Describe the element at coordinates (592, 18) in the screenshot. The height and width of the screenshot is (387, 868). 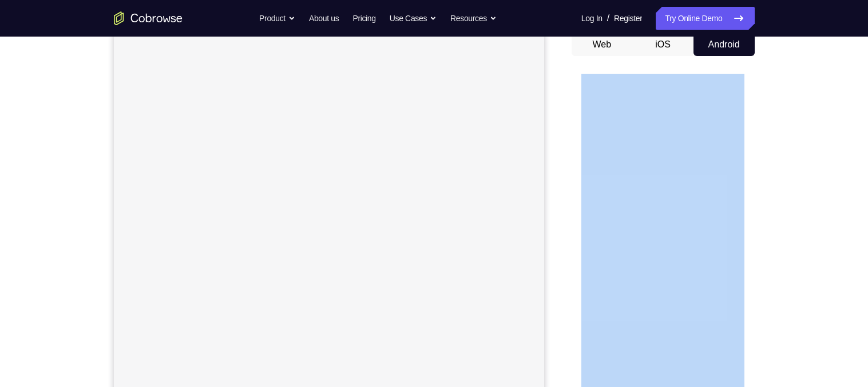
I see `a: Log In` at that location.